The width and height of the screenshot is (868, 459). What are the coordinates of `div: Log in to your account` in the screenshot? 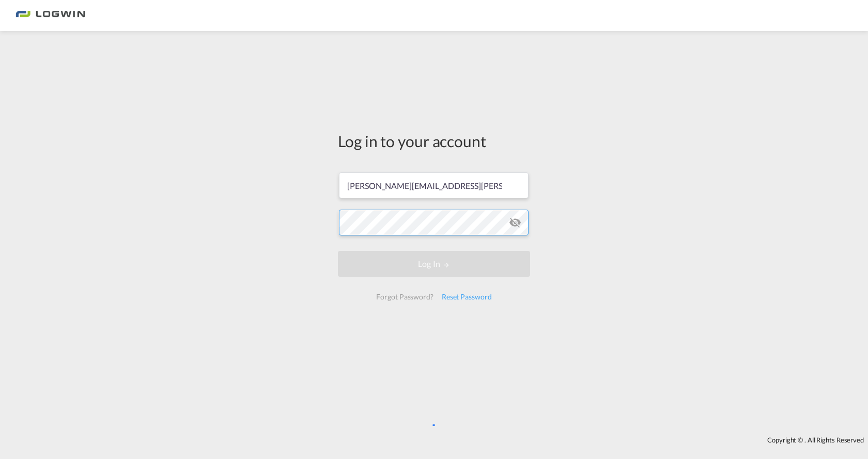 It's located at (434, 141).